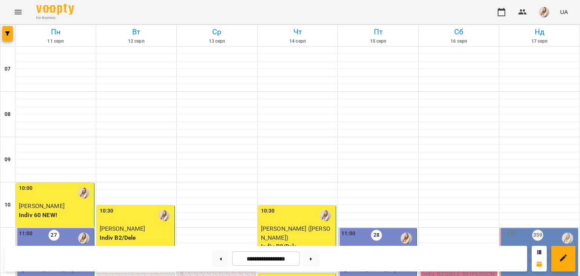 This screenshot has height=276, width=580. Describe the element at coordinates (136, 41) in the screenshot. I see `h6: 12 серп` at that location.